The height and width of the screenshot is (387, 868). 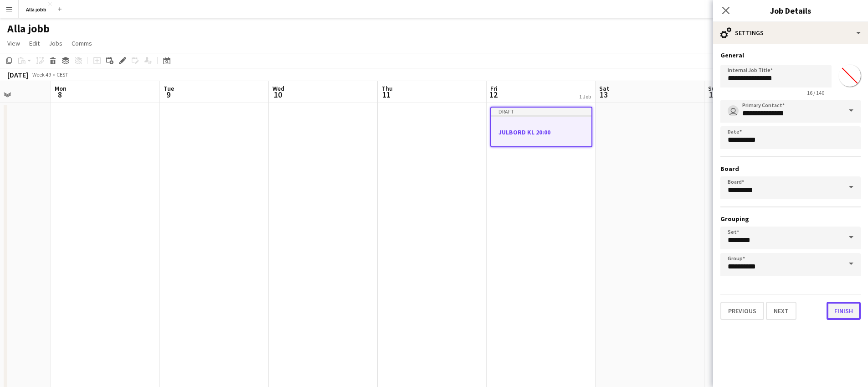 What do you see at coordinates (541, 126) in the screenshot?
I see `app-job-card: DraftJULBORD KL 20:00` at bounding box center [541, 126].